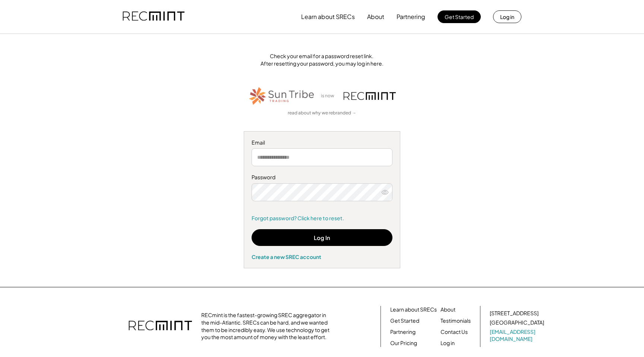  I want to click on a: Contact Us, so click(454, 332).